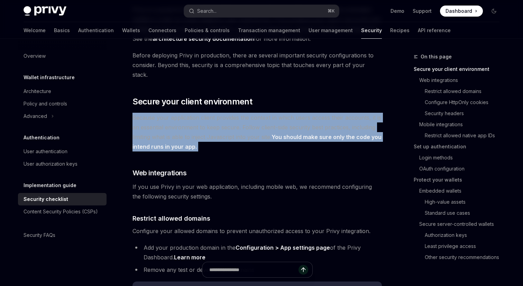 The width and height of the screenshot is (523, 286). What do you see at coordinates (459, 246) in the screenshot?
I see `a: Least privilege access` at bounding box center [459, 246].